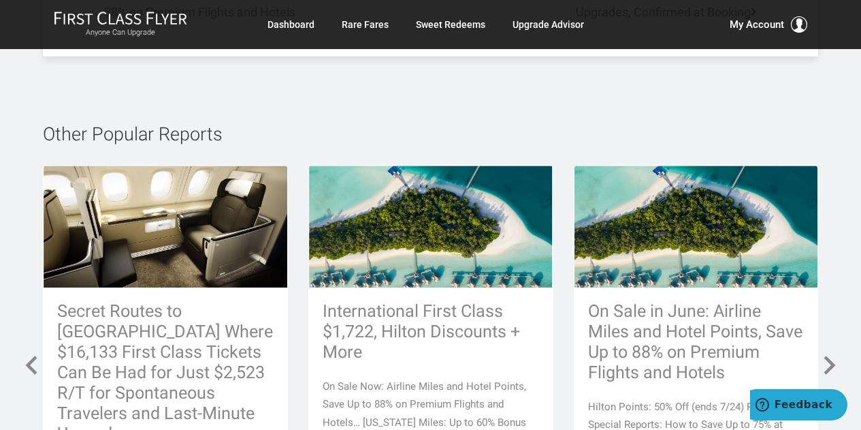 Image resolution: width=861 pixels, height=430 pixels. I want to click on h3: International First Class $1,722, Hilton Discounts + More, so click(431, 332).